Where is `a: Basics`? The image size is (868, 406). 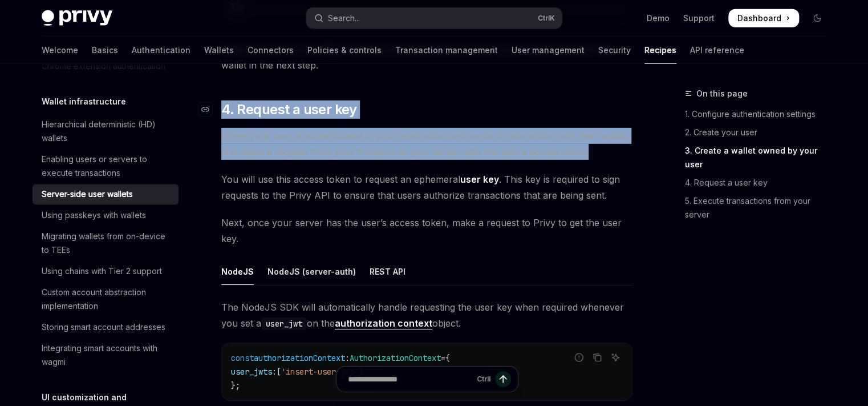 a: Basics is located at coordinates (105, 50).